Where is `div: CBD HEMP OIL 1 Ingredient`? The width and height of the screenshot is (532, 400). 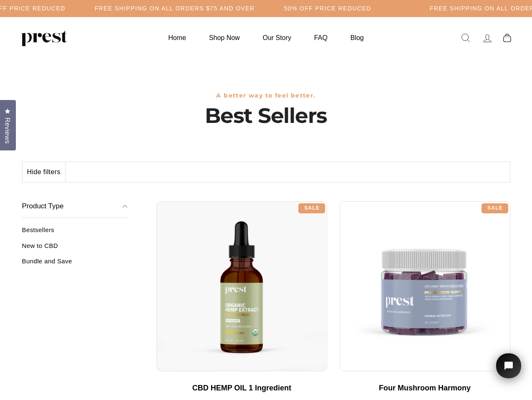
div: CBD HEMP OIL 1 Ingredient is located at coordinates (242, 389).